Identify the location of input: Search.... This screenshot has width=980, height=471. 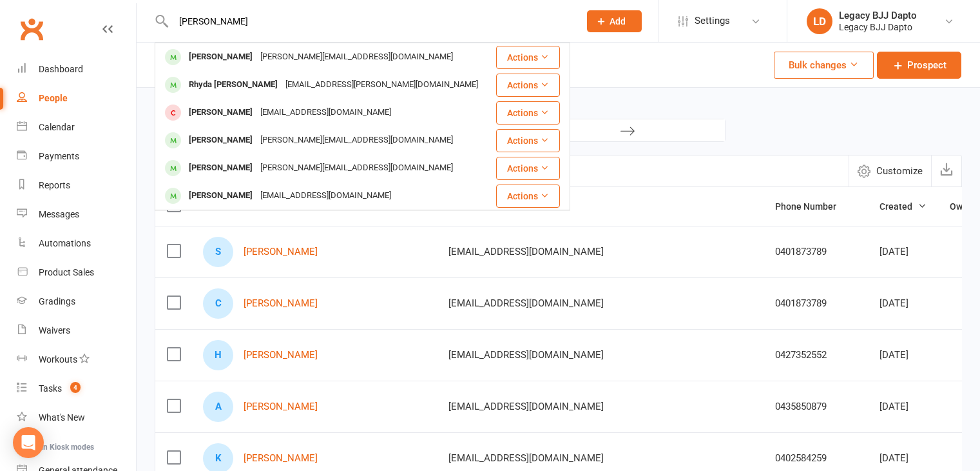
(370, 22).